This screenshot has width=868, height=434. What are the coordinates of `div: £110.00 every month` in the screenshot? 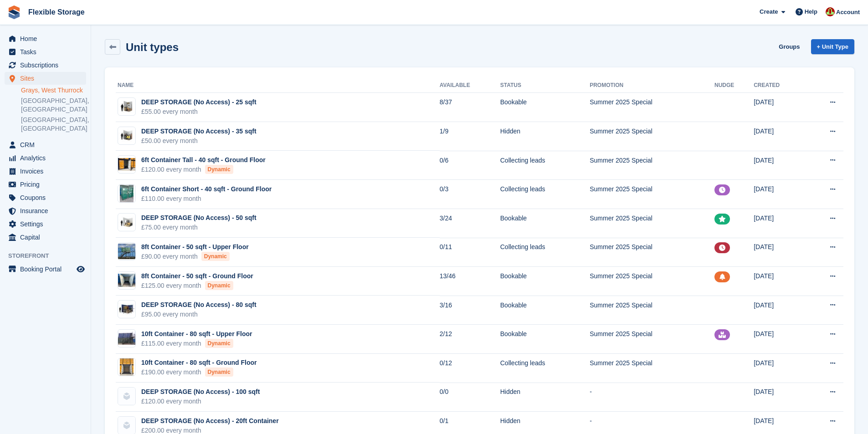 It's located at (207, 198).